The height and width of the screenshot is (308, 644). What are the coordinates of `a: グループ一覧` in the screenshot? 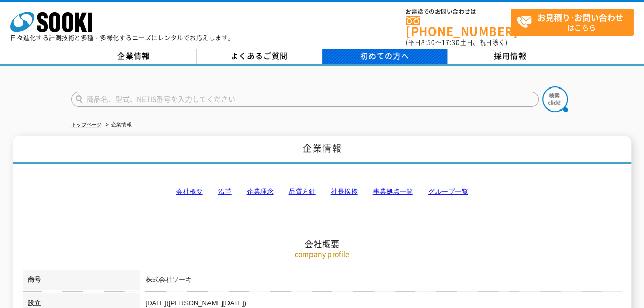 It's located at (448, 191).